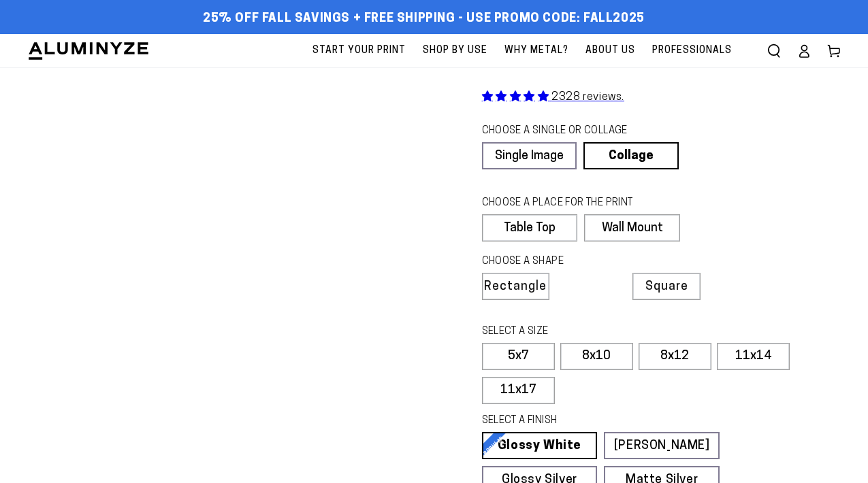  I want to click on a: Start Your Print, so click(359, 50).